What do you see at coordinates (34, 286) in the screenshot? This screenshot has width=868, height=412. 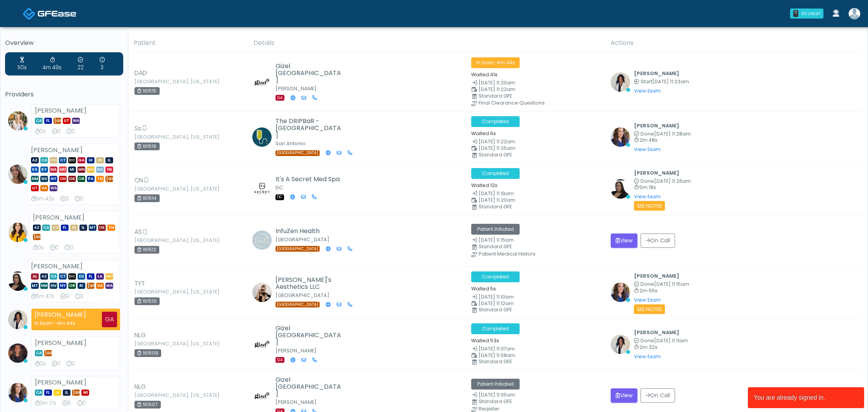 I see `span: MT` at bounding box center [34, 286].